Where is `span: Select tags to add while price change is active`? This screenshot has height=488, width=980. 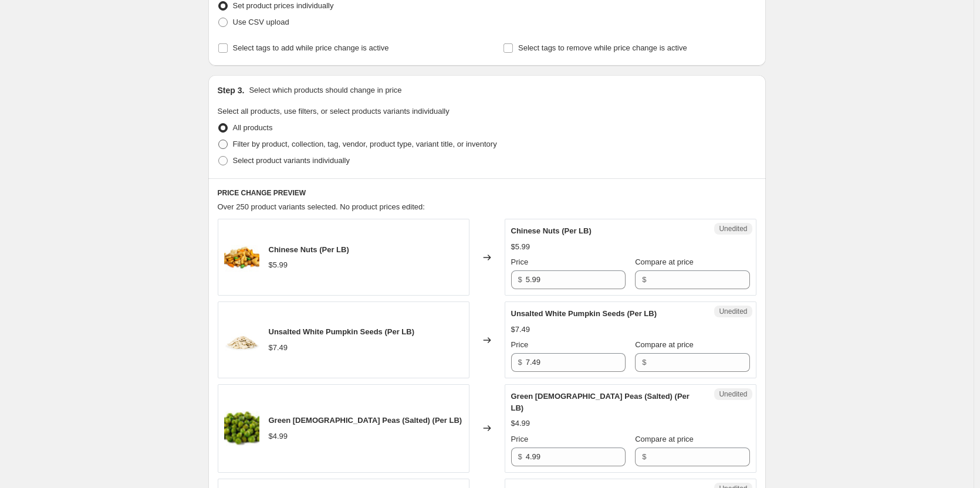 span: Select tags to add while price change is active is located at coordinates (311, 48).